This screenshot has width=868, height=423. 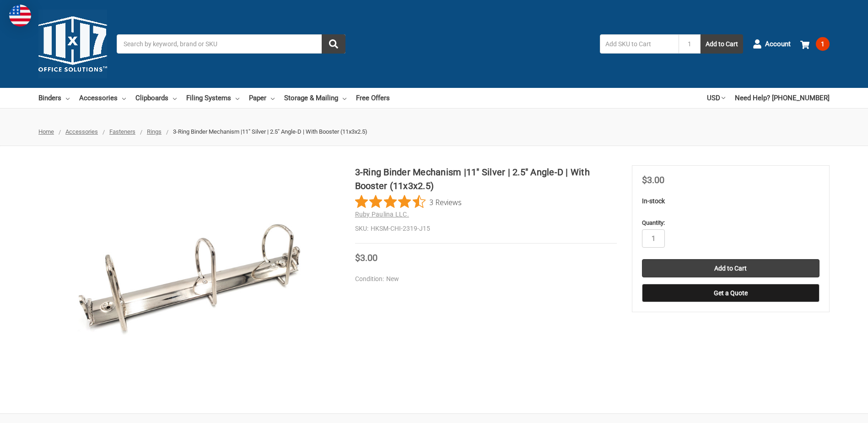 What do you see at coordinates (231, 44) in the screenshot?
I see `input: Search by keyword, brand or SKU` at bounding box center [231, 44].